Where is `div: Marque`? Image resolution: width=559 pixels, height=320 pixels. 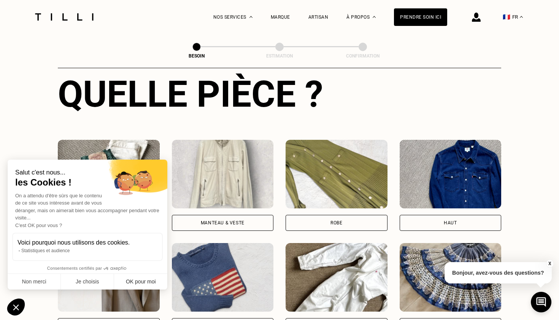
div: Marque is located at coordinates (281, 17).